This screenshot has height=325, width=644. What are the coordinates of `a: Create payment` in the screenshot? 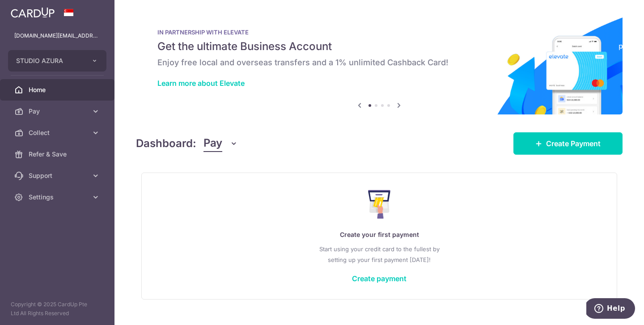 It's located at (379, 278).